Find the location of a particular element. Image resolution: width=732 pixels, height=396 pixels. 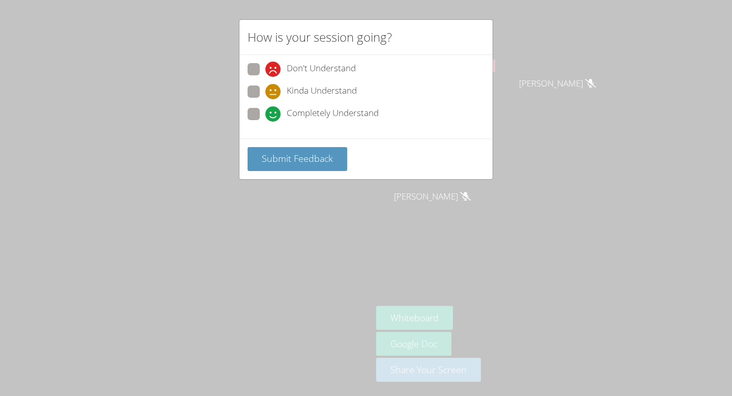

span: Completely Understand is located at coordinates (332, 114).